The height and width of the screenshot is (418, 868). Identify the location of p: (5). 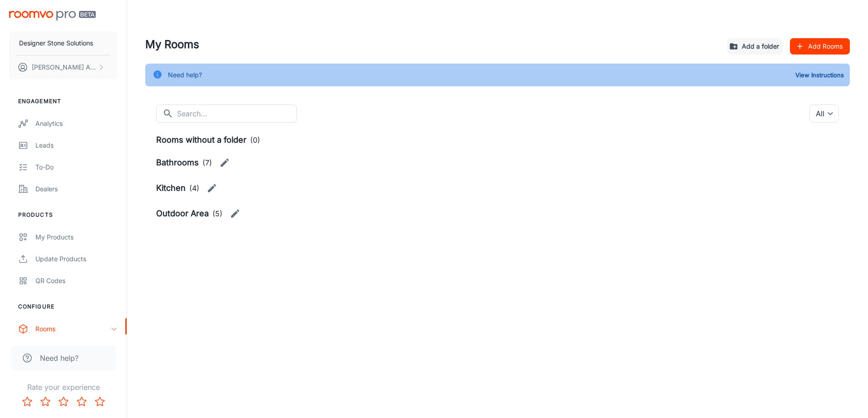
(217, 214).